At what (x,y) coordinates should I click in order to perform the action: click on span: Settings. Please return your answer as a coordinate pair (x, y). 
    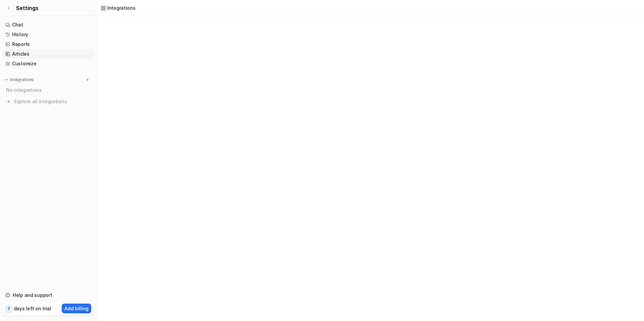
    Looking at the image, I should click on (28, 8).